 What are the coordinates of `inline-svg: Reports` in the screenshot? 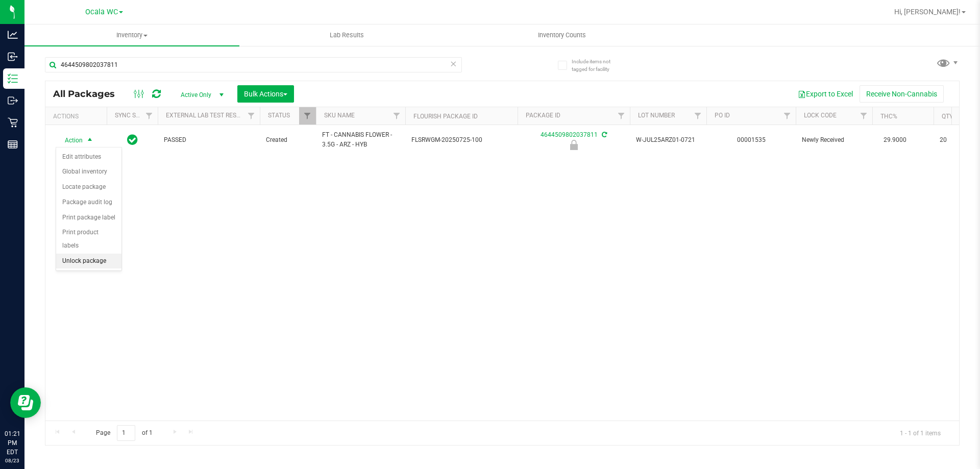 It's located at (13, 145).